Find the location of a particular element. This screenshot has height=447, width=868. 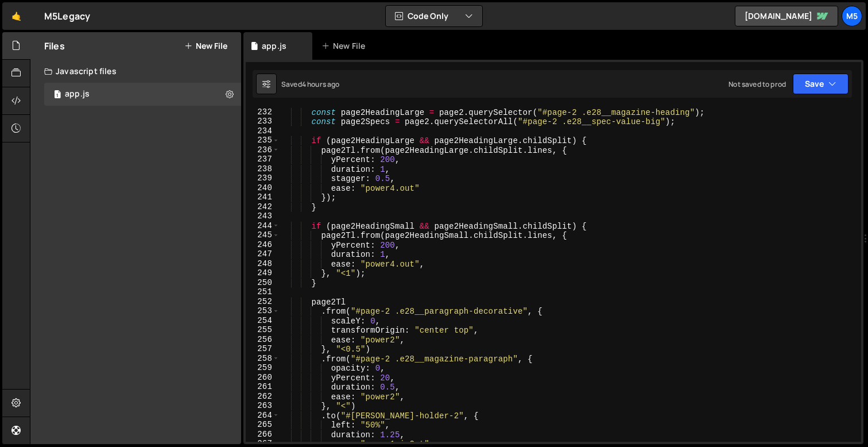

div: 252 is located at coordinates (263, 302).